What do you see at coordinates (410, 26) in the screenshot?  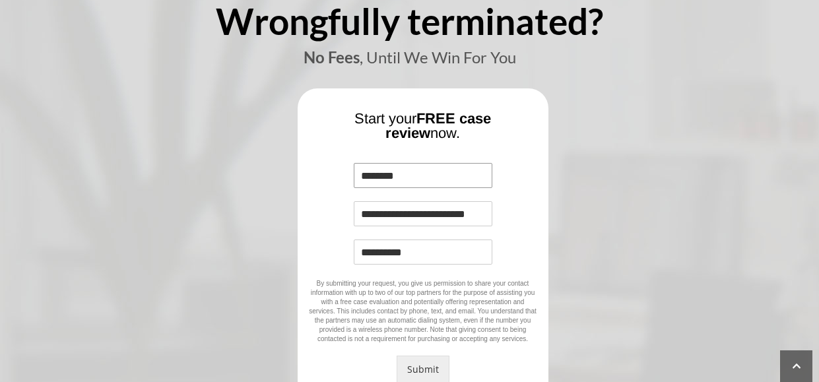 I see `div: Wrongfully terminated?` at bounding box center [410, 26].